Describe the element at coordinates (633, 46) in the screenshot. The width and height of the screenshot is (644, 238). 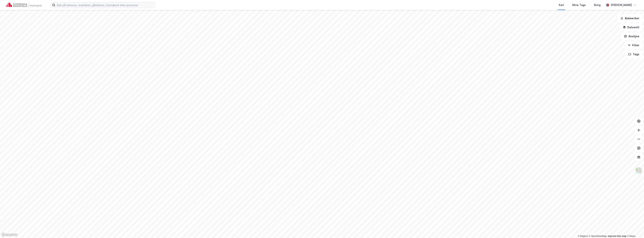
I see `button: Filter` at that location.